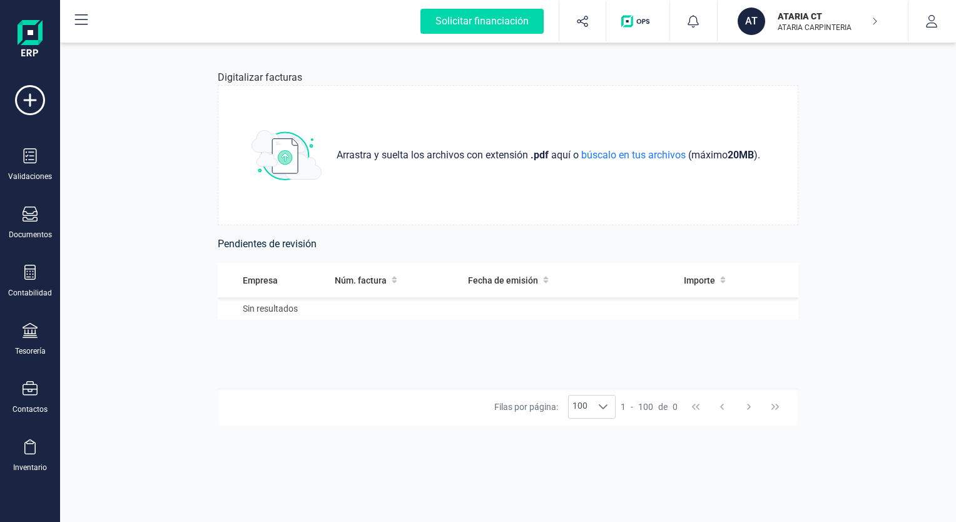 The width and height of the screenshot is (956, 522). I want to click on span: Importe, so click(699, 280).